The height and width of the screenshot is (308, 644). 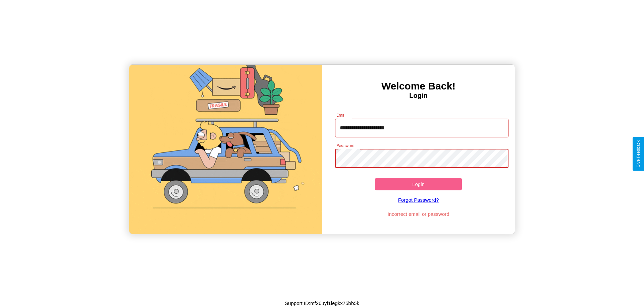 I want to click on p: Support ID: mf26uyf1legkx75bb5k, so click(x=322, y=303).